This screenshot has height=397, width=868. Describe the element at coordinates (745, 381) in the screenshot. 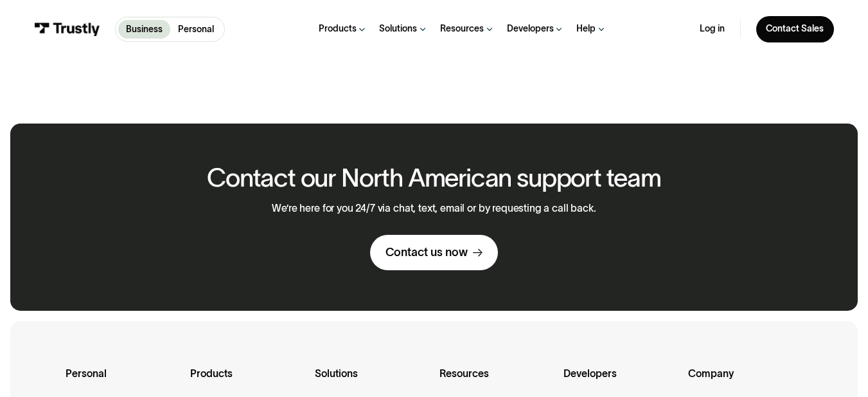

I see `div: Company` at that location.